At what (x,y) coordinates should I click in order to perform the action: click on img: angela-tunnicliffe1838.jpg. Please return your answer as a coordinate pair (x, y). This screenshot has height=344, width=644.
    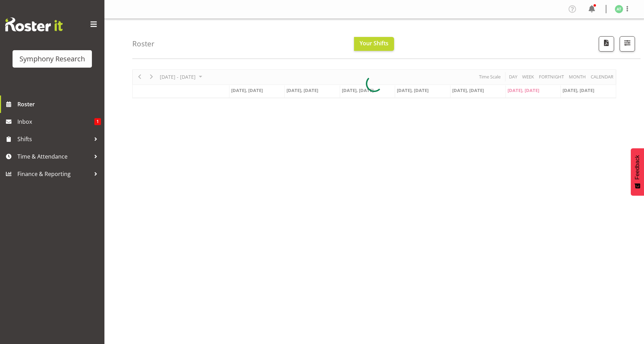
    Looking at the image, I should click on (619, 9).